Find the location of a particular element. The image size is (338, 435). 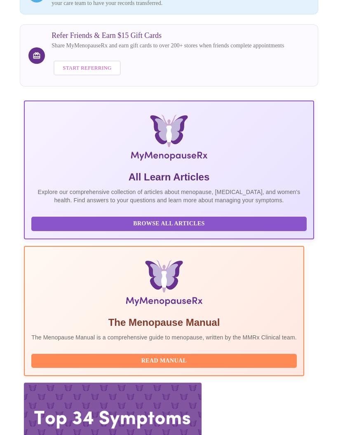

a: Read Manual is located at coordinates (165, 360).